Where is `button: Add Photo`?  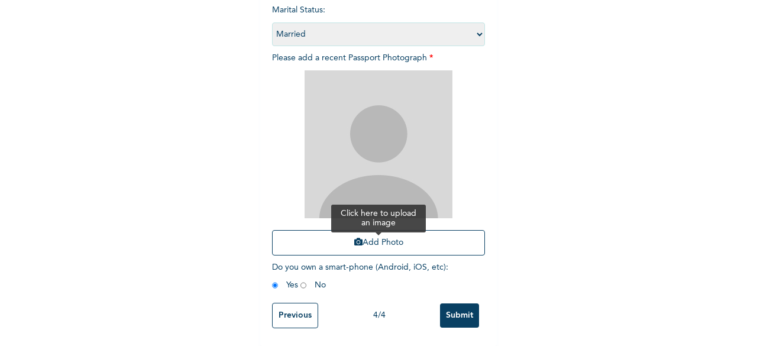
button: Add Photo is located at coordinates (378, 242).